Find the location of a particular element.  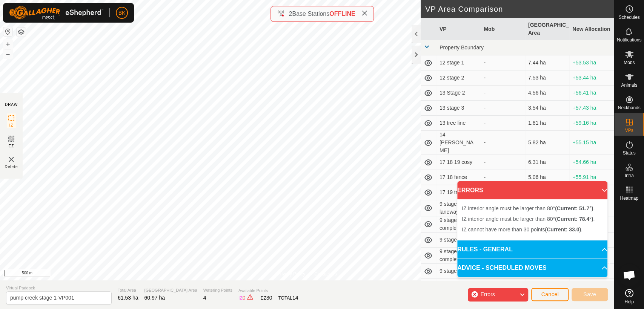

button: Map Layers is located at coordinates (21, 32).